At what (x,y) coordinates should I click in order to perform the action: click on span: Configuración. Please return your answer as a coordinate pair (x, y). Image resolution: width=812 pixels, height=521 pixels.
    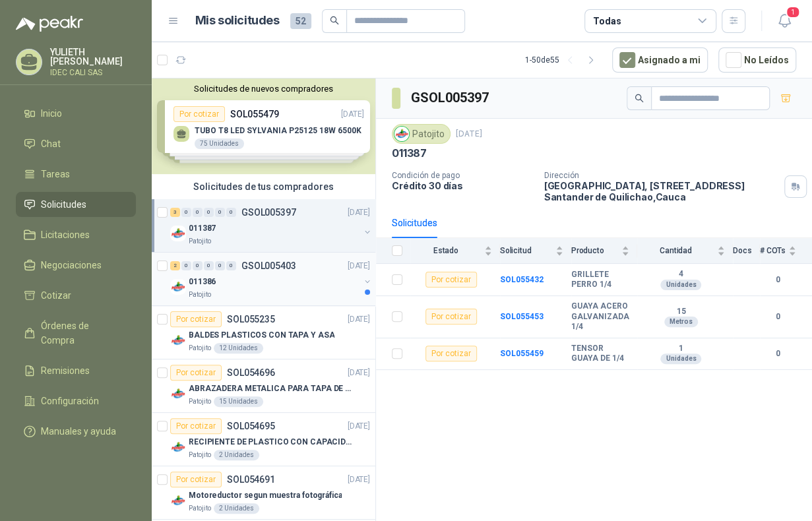
    Looking at the image, I should click on (70, 401).